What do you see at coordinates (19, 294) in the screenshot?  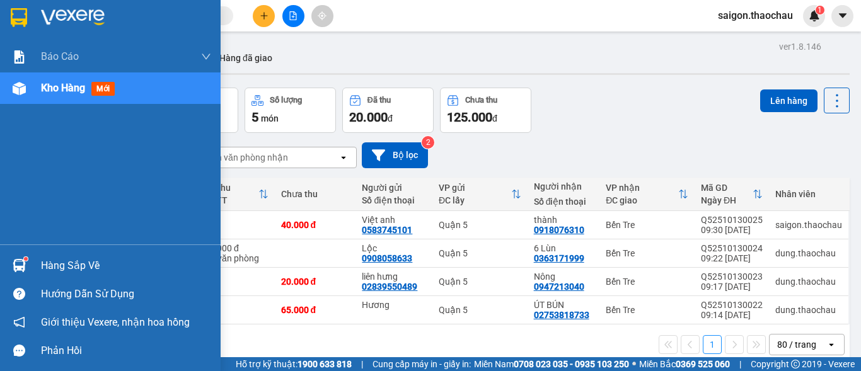 I see `span: question-circle` at bounding box center [19, 294].